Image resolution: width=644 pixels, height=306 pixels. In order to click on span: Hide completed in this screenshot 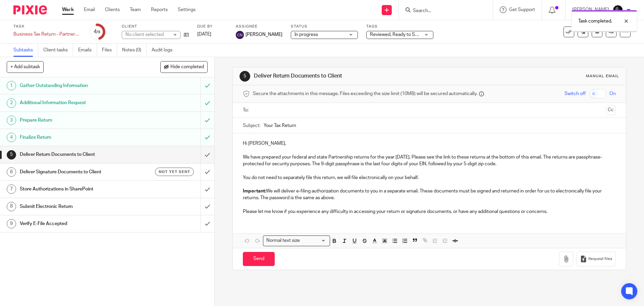, I will do `click(187, 67)`.